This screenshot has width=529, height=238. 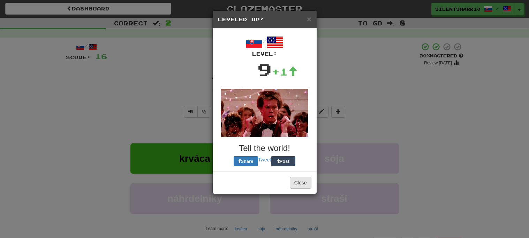 What do you see at coordinates (264, 70) in the screenshot?
I see `div: 9` at bounding box center [264, 70].